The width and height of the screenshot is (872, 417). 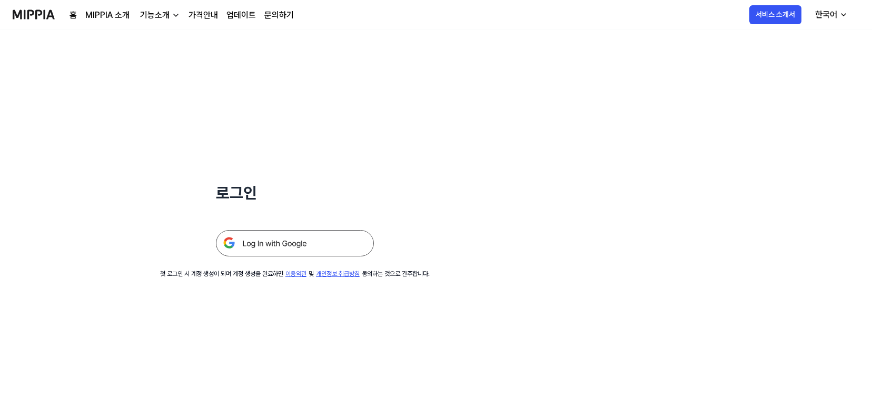 What do you see at coordinates (279, 15) in the screenshot?
I see `a: 문의하기` at bounding box center [279, 15].